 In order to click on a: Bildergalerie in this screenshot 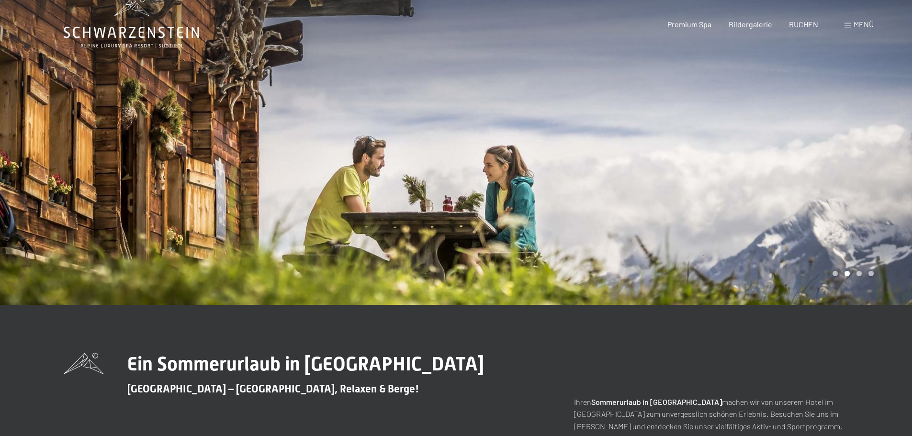, I will do `click(751, 24)`.